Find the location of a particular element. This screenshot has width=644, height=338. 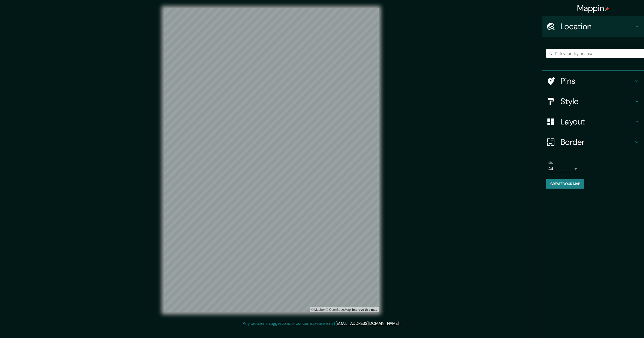

h4: Layout is located at coordinates (597, 122).